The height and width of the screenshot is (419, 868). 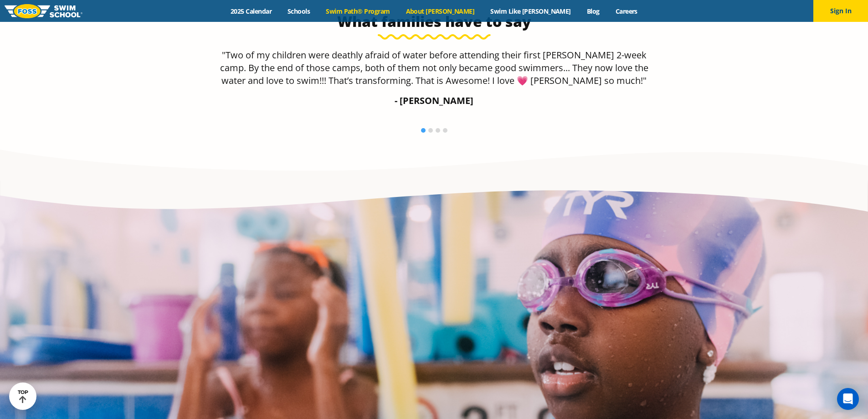 I want to click on a: Blog, so click(x=593, y=11).